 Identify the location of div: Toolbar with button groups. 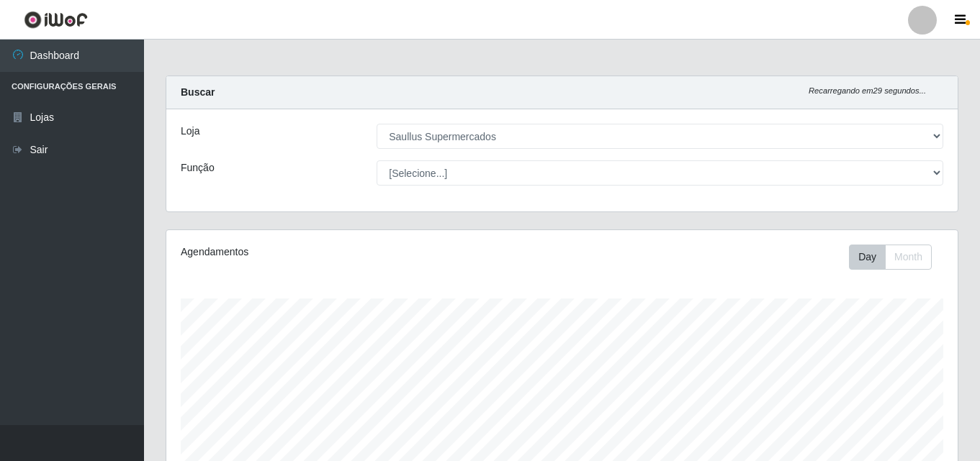
(896, 257).